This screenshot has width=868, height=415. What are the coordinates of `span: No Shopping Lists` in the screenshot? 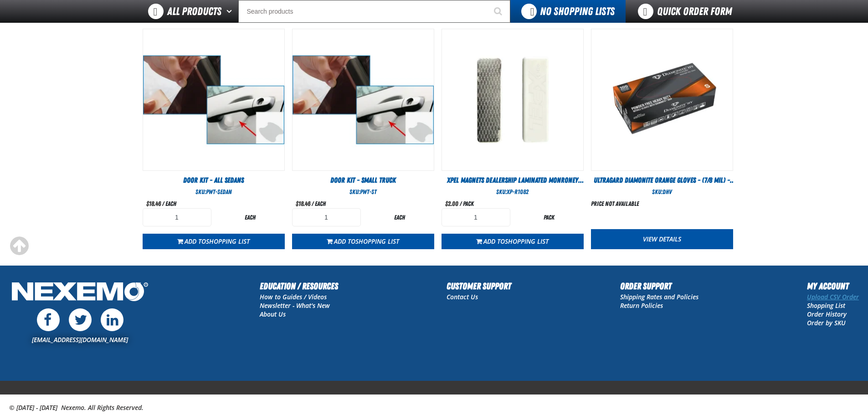 It's located at (577, 11).